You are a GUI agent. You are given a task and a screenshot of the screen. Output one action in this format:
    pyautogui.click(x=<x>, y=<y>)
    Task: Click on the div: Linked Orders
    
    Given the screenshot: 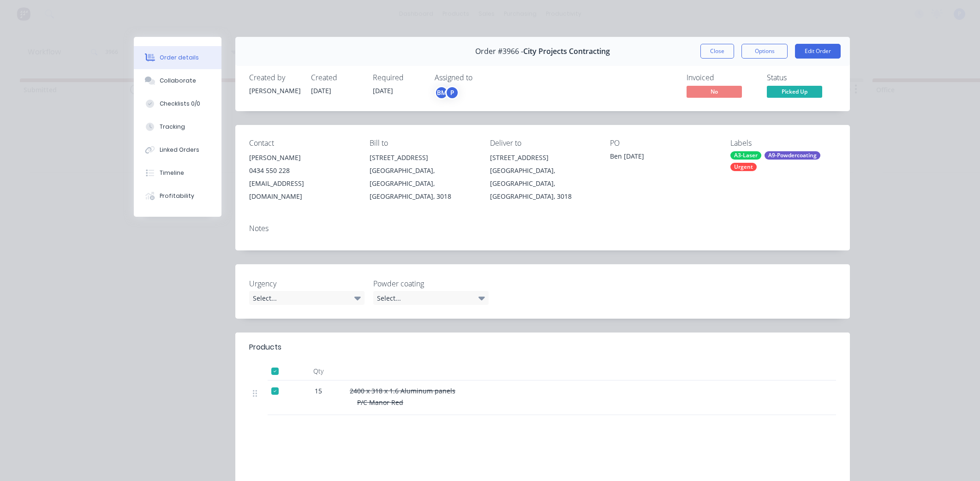 What is the action you would take?
    pyautogui.click(x=180, y=150)
    